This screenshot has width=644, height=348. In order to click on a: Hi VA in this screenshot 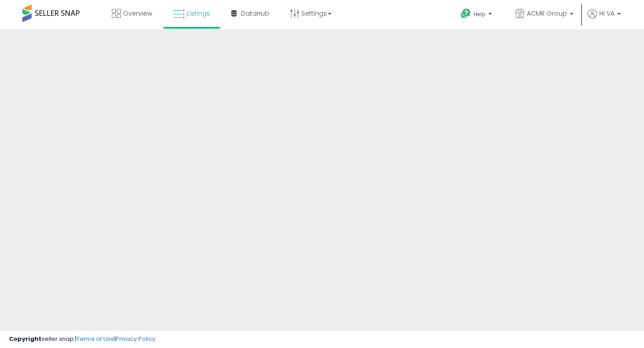, I will do `click(604, 19)`.